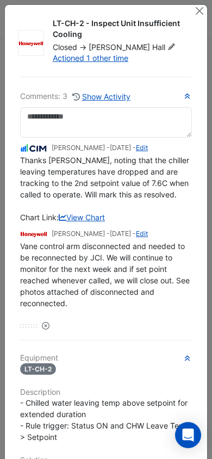 This screenshot has width=212, height=459. Describe the element at coordinates (106, 275) in the screenshot. I see `span: Vane control arm disconnected and needed to be reconnected by JCI. We will continue to monitor fo...` at that location.